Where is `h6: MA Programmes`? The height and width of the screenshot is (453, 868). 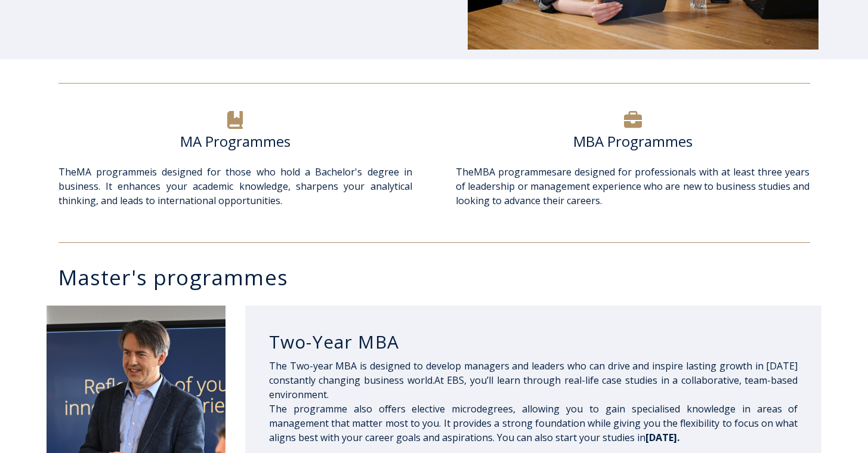
h6: MA Programmes is located at coordinates (235, 141).